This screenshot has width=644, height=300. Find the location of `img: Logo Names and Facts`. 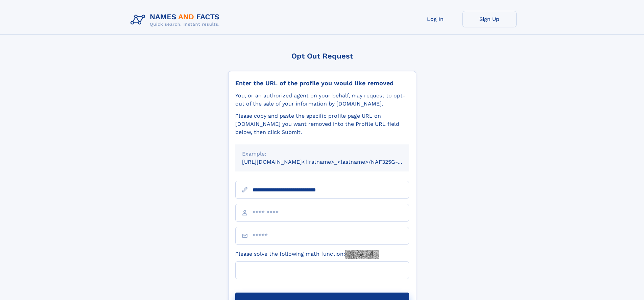

img: Logo Names and Facts is located at coordinates (176, 20).